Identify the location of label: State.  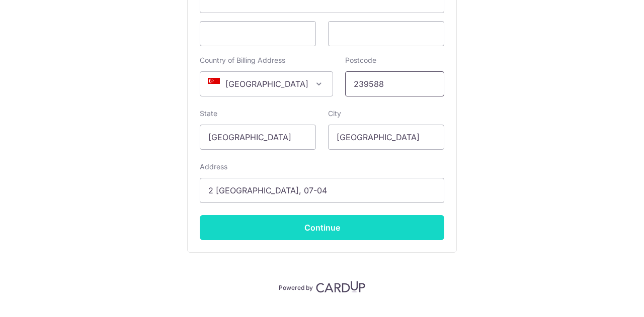
(209, 114).